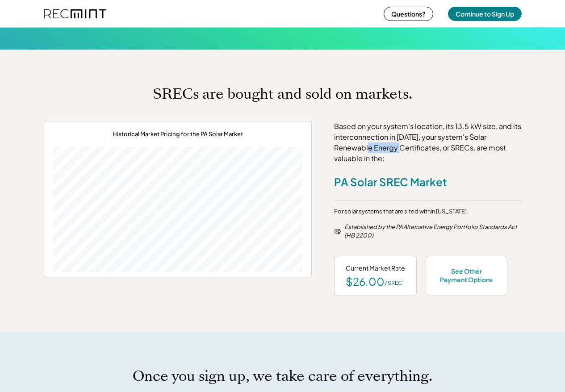 This screenshot has height=392, width=565. Describe the element at coordinates (282, 376) in the screenshot. I see `h1: Once you sign up, we take care of everything.` at that location.